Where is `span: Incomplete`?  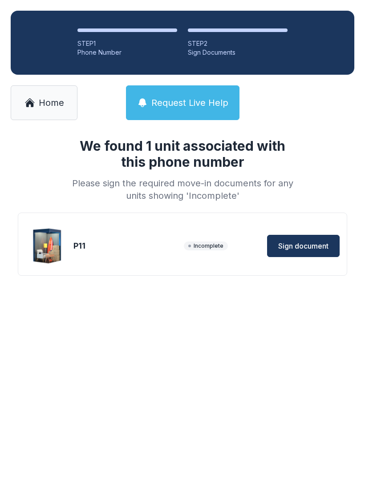
span: Incomplete is located at coordinates (205, 246).